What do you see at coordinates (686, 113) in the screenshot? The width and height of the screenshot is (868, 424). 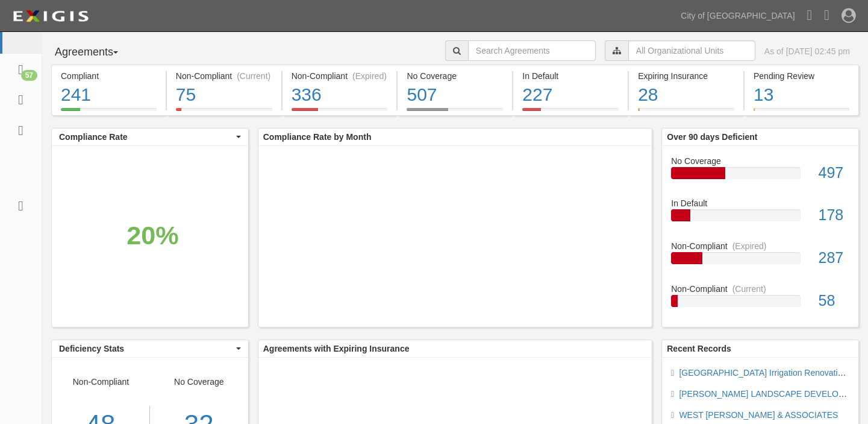 I see `a: Expiring Insurance28` at bounding box center [686, 113].